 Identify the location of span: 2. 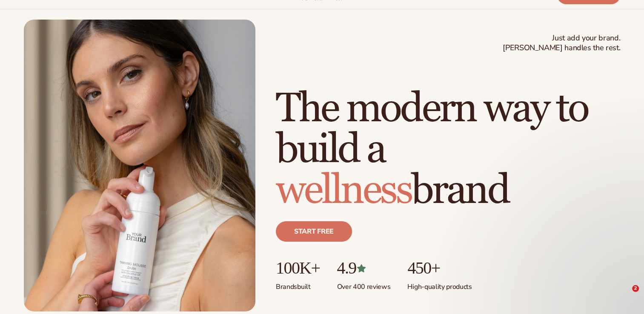
(636, 288).